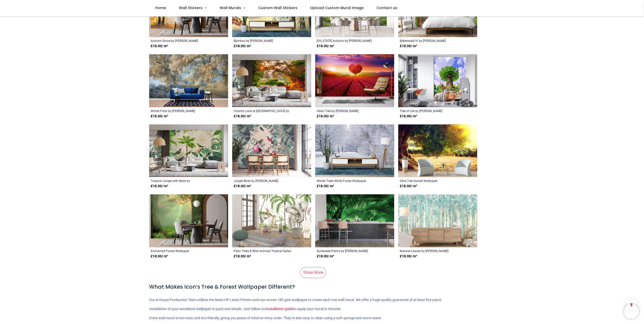 This screenshot has width=644, height=324. What do you see at coordinates (271, 221) in the screenshot?
I see `img: Palm Trees & Wild Animals Tropical Safari Wall Mural` at bounding box center [271, 221].